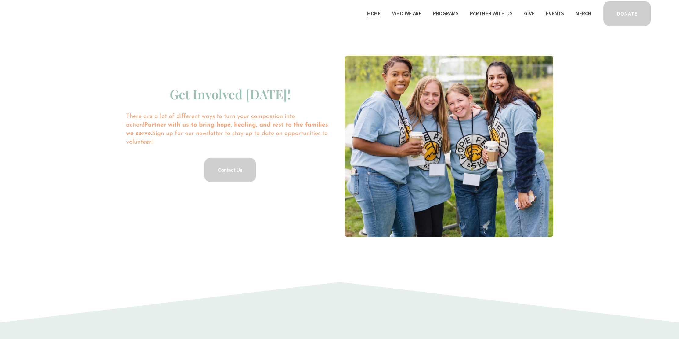  I want to click on span: Programs, so click(446, 13).